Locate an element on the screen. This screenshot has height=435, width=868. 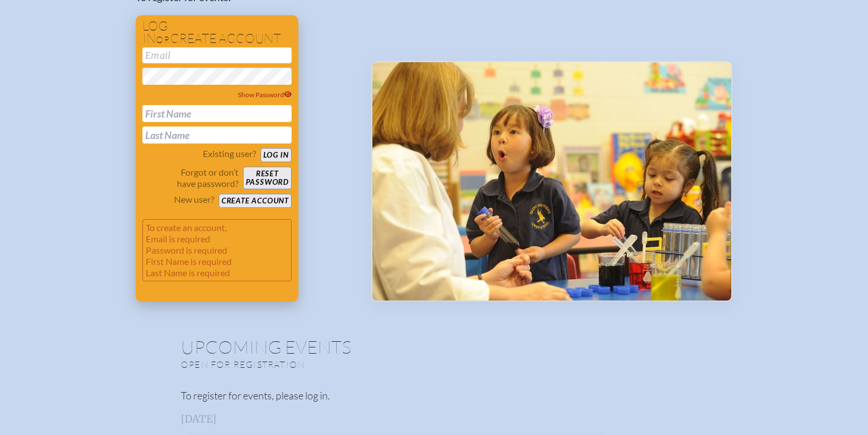
span: or is located at coordinates (163, 39).